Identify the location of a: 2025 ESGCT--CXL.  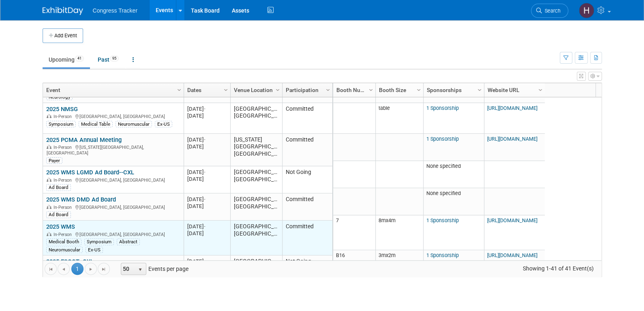
(70, 262).